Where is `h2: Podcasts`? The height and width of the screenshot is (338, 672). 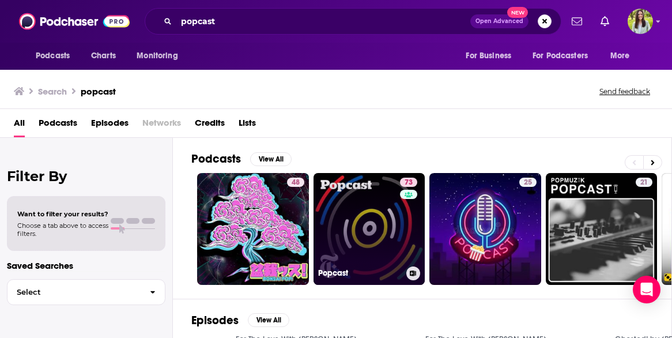 h2: Podcasts is located at coordinates (216, 158).